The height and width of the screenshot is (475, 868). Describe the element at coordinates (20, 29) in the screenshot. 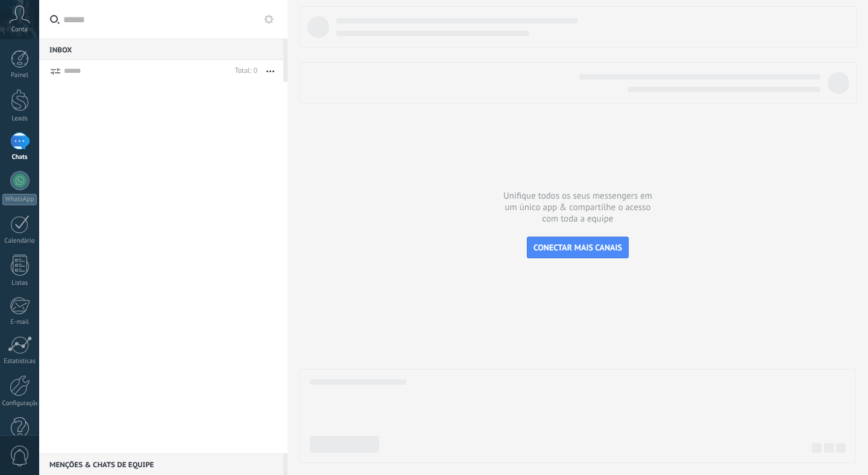

I see `span: Conta` at that location.